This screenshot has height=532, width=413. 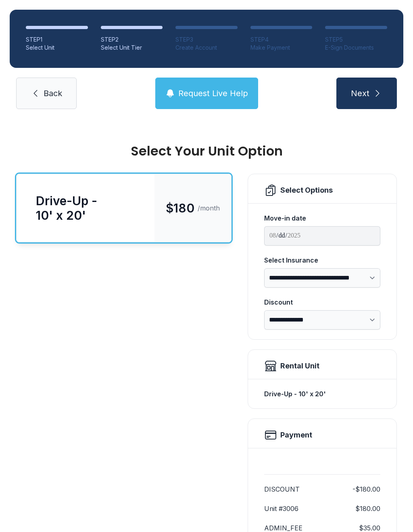 I want to click on div: STEP 3, so click(x=206, y=40).